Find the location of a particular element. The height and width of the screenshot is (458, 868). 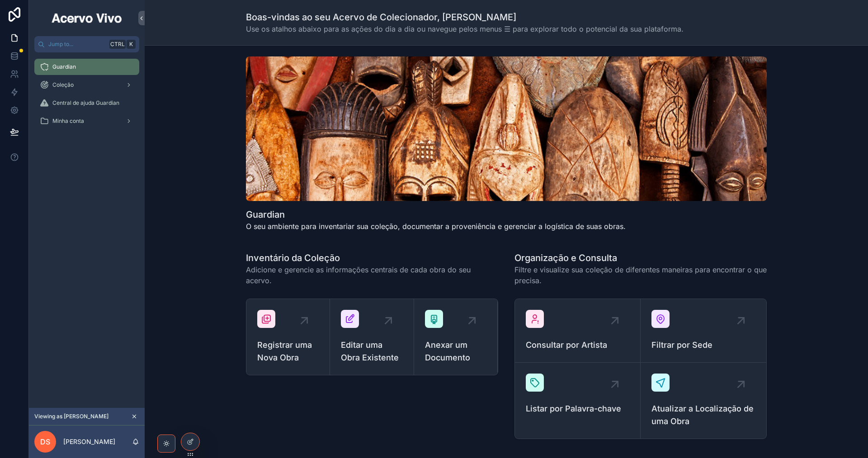

span: Use os atalhos abaixo para as ações do dia a dia ou navegue pelos menus ☰ para explorar todo o po... is located at coordinates (465, 29).